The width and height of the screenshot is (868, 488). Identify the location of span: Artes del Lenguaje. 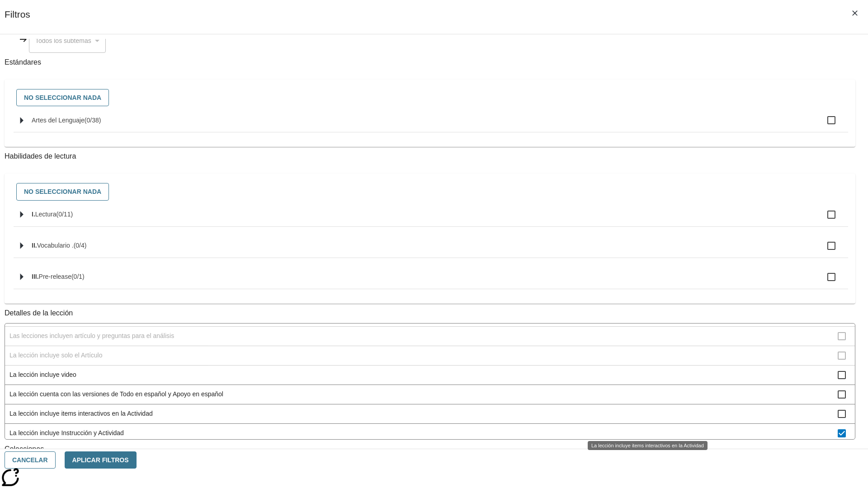
(58, 120).